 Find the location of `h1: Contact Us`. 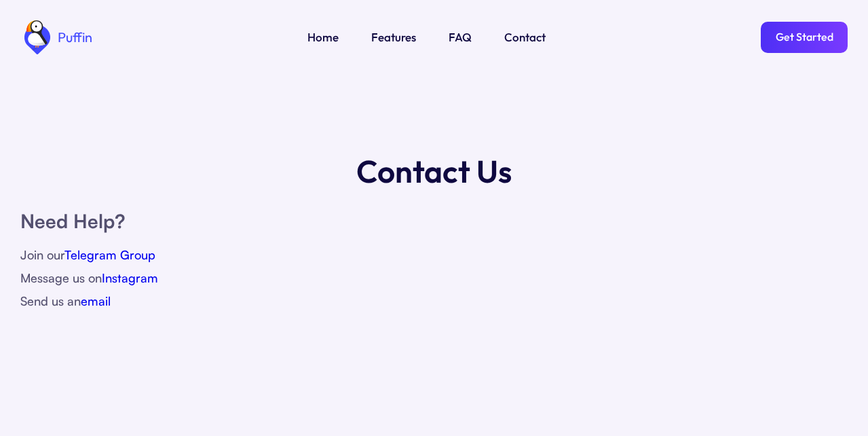

h1: Contact Us is located at coordinates (434, 171).